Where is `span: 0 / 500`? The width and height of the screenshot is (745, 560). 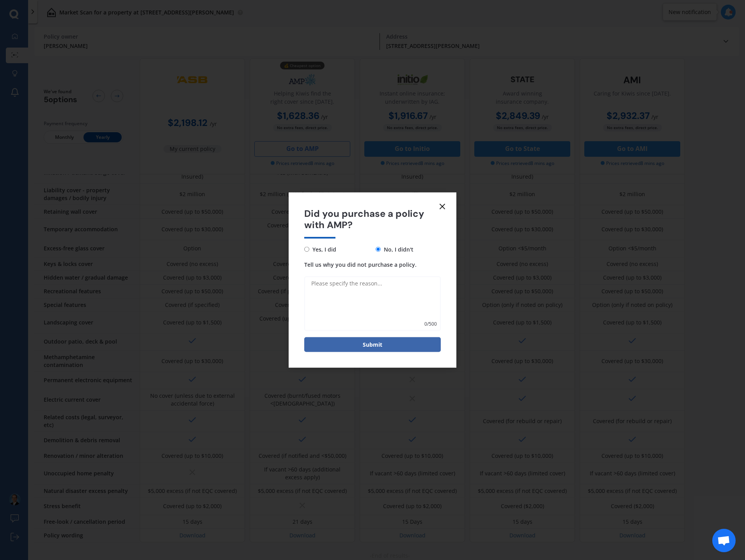
span: 0 / 500 is located at coordinates (431, 324).